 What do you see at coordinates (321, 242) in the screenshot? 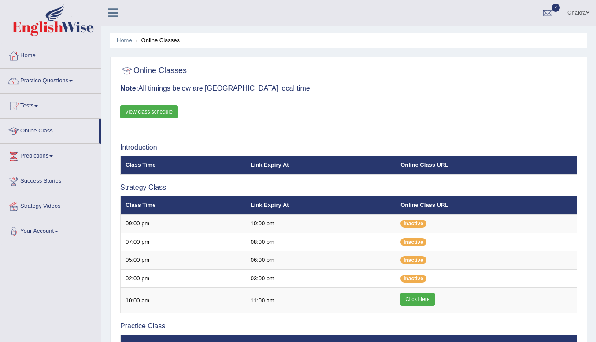
I see `td: 08:00 pm` at bounding box center [321, 242].